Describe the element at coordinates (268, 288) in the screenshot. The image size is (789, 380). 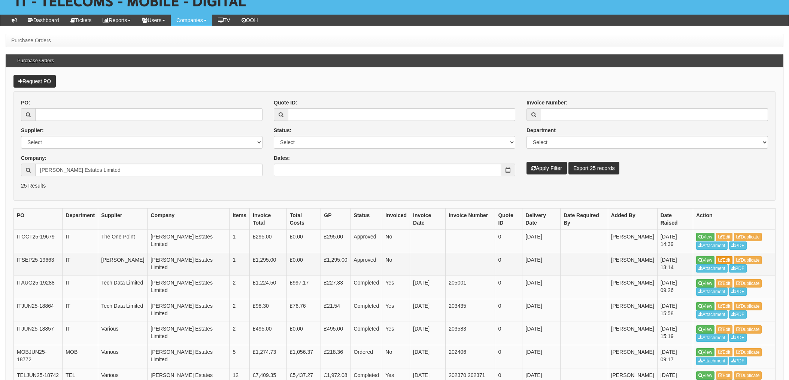
I see `td: £1,224.50` at that location.